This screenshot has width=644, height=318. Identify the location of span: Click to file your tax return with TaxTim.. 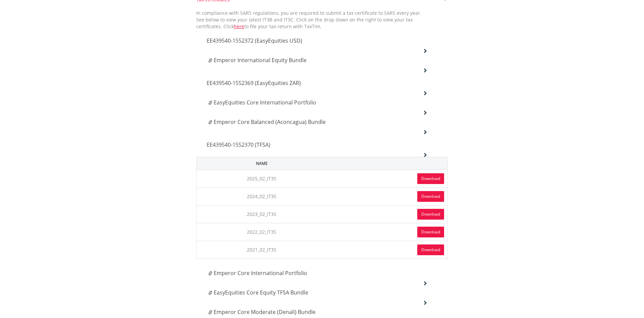
(272, 26).